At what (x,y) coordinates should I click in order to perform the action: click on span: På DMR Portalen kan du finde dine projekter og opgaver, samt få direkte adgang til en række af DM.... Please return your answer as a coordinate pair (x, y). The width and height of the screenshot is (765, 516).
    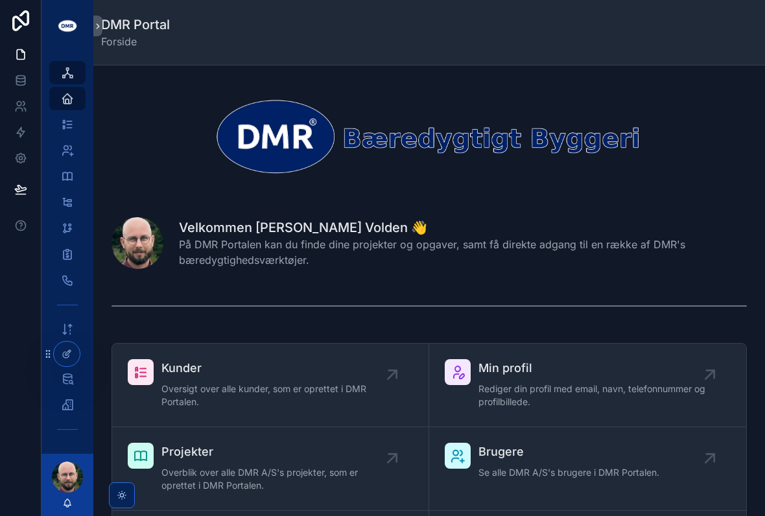
    Looking at the image, I should click on (463, 252).